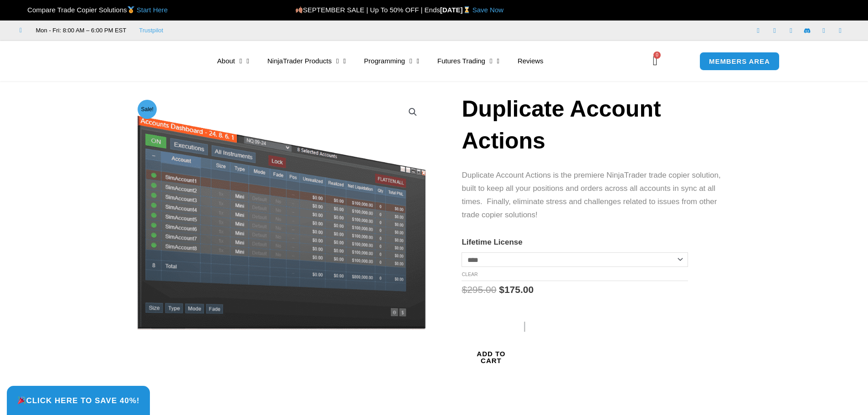 Image resolution: width=868 pixels, height=415 pixels. Describe the element at coordinates (233, 61) in the screenshot. I see `a: About` at that location.